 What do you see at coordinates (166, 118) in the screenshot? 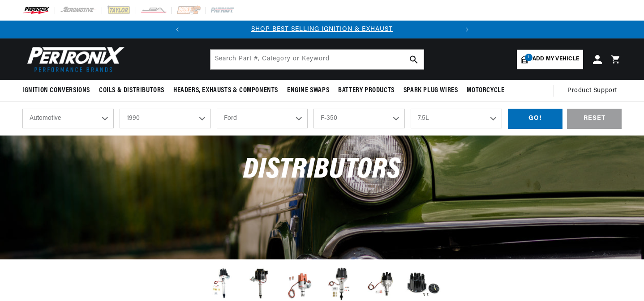
I see `select: Year` at bounding box center [166, 118].